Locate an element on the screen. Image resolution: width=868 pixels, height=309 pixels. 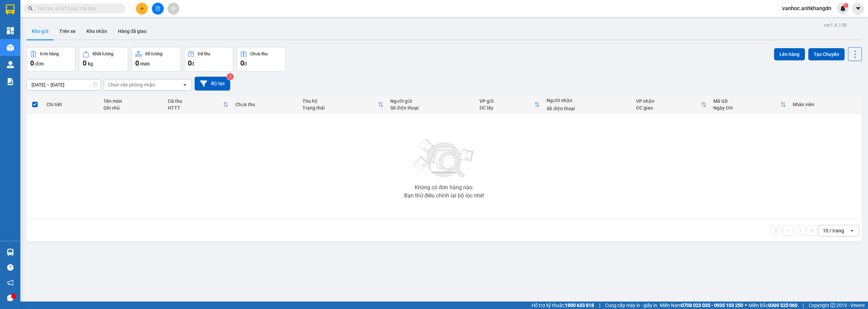
span: kg is located at coordinates (90, 64).